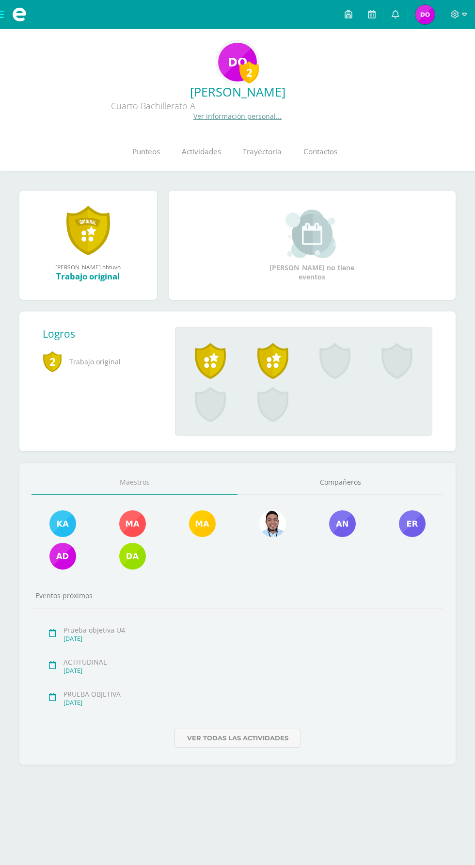 The image size is (475, 865). I want to click on span: Punteos, so click(146, 151).